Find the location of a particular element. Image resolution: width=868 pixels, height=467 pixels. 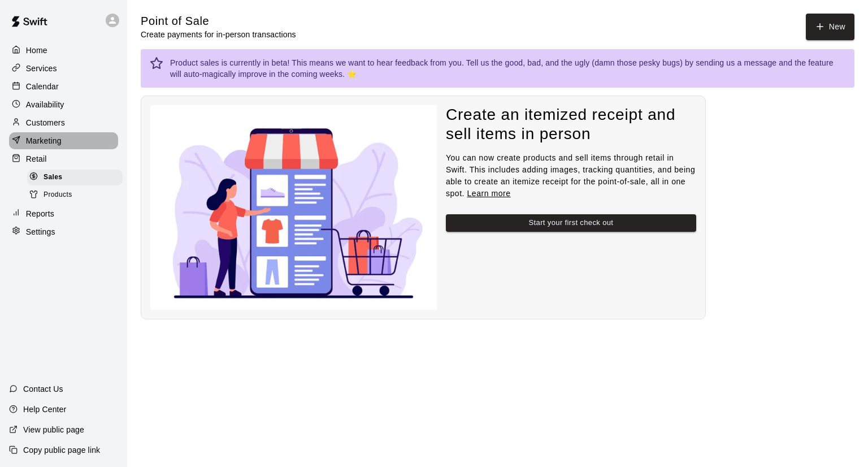

a: Customers is located at coordinates (63, 123).